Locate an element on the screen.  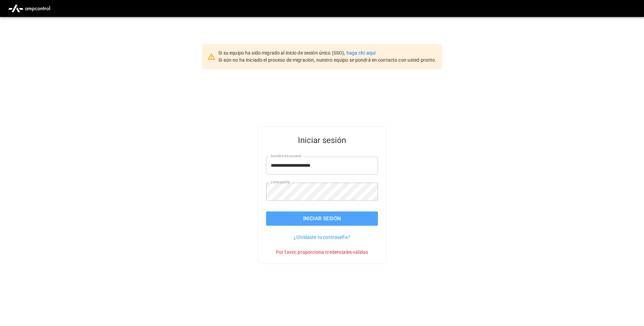
label: Nombre de usuario is located at coordinates (286, 156).